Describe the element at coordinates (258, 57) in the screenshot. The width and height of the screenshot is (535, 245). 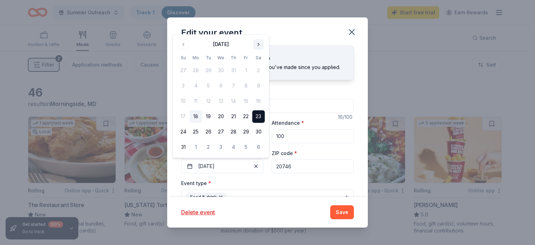
I see `th: Saturday` at that location.